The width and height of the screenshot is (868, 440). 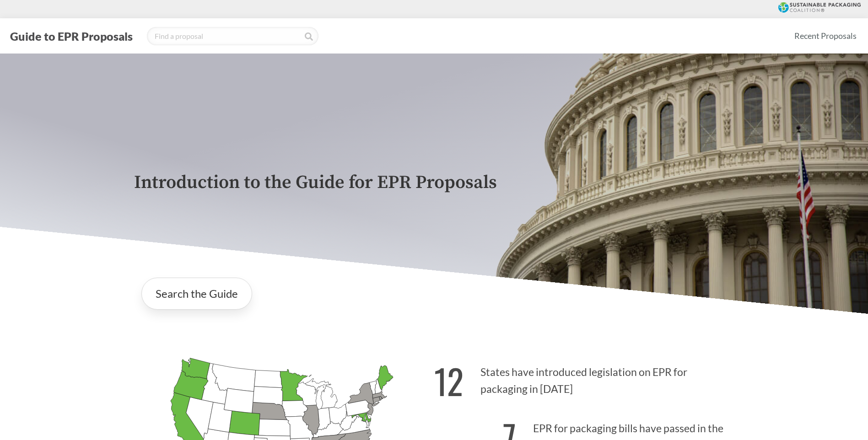 What do you see at coordinates (197, 294) in the screenshot?
I see `a: Search the Guide` at bounding box center [197, 294].